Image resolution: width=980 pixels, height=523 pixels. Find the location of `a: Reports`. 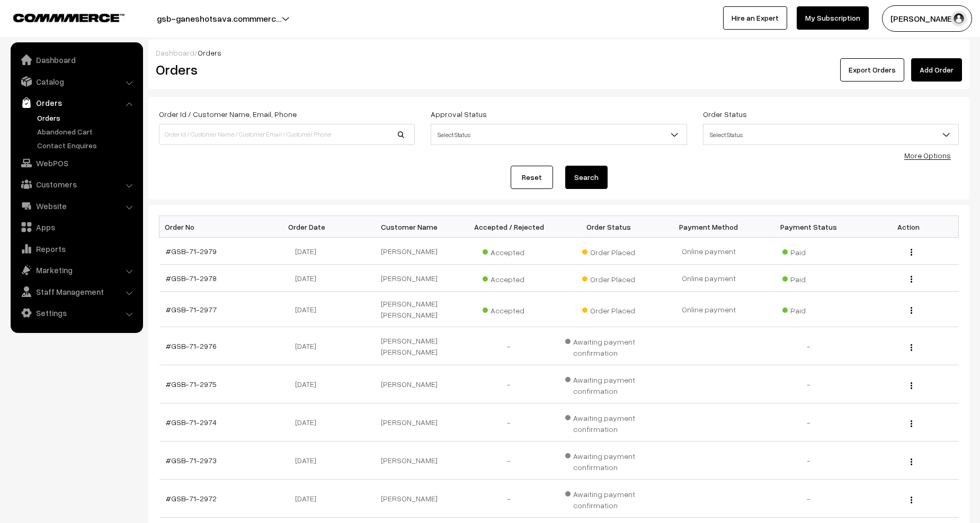

a: Reports is located at coordinates (76, 249).